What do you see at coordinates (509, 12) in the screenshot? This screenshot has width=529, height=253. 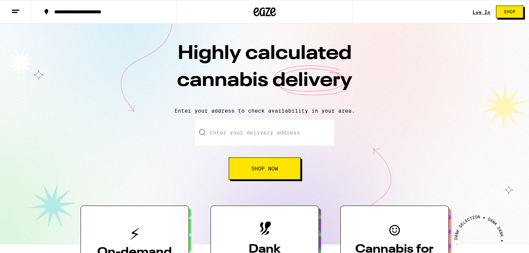 I see `button: Shop` at bounding box center [509, 12].